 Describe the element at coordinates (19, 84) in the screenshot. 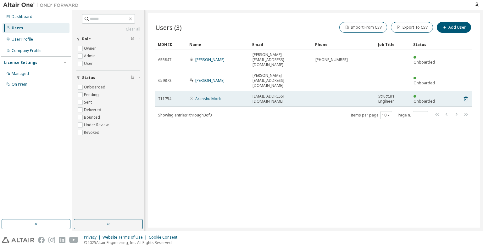

I see `div: On Prem` at that location.